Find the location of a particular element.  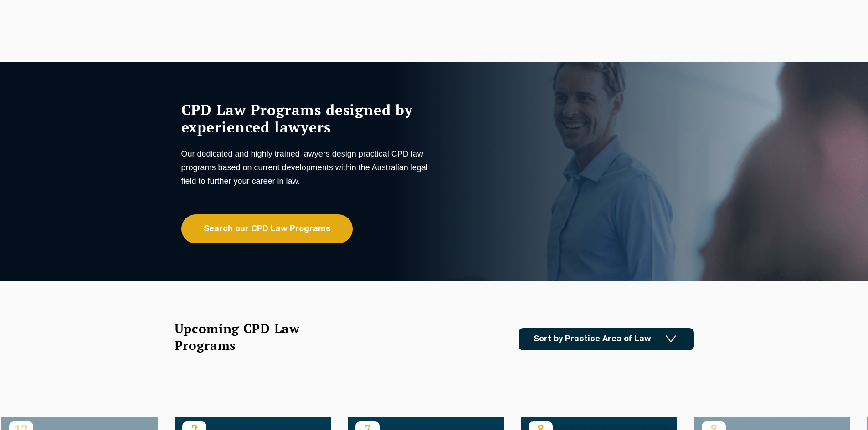

img: Icon is located at coordinates (671, 339).